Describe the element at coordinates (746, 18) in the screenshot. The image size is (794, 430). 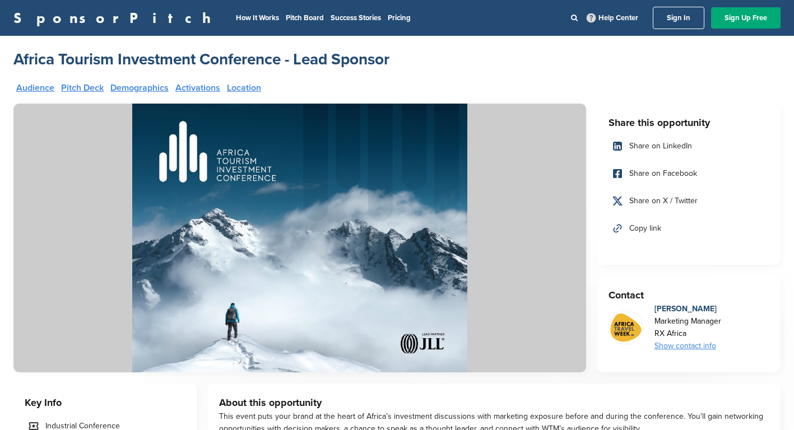
I see `a: Sign Up Free` at that location.